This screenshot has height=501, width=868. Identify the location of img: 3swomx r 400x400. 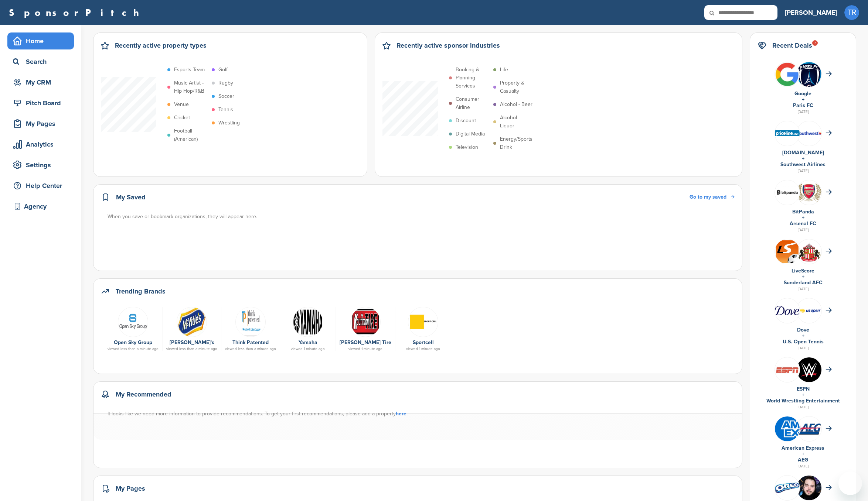
(809, 369).